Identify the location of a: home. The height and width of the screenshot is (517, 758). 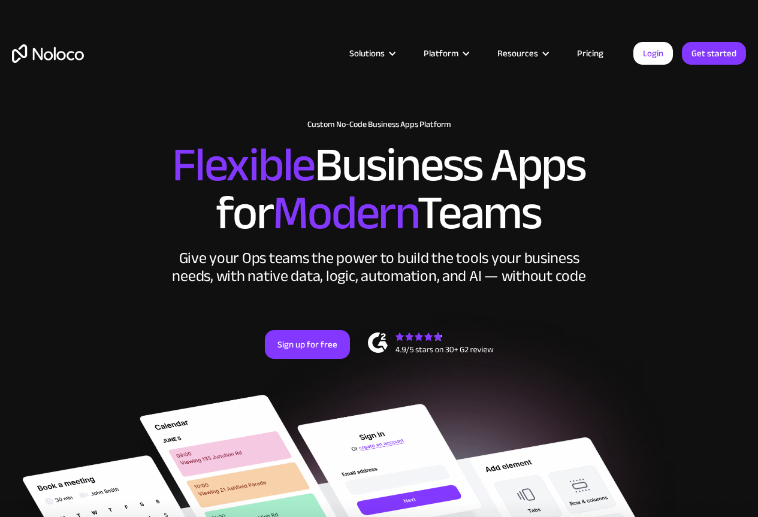
(48, 53).